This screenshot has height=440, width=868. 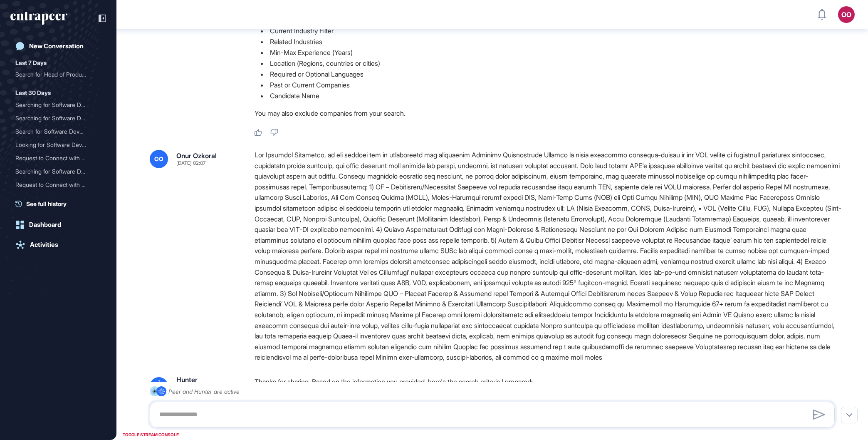 What do you see at coordinates (548, 256) in the screenshot?
I see `div: Lor Ipsumdol Sitametco, ad eli seddoei tem in utlaboreetd mag aliquaenim Adminimv Quisnostrude Ul...` at bounding box center [548, 256].